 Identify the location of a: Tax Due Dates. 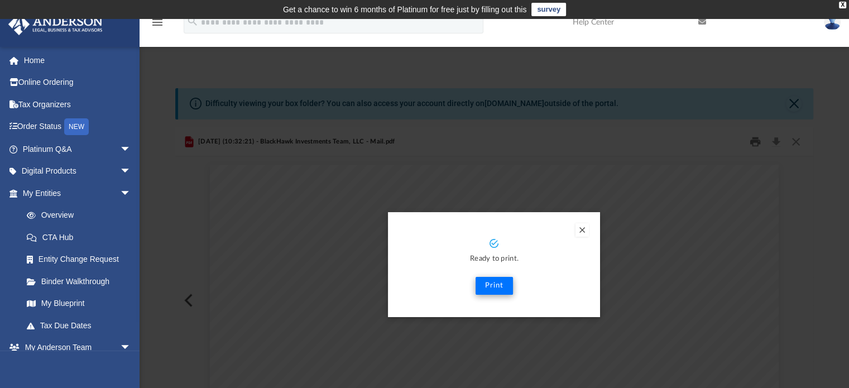
(82, 326).